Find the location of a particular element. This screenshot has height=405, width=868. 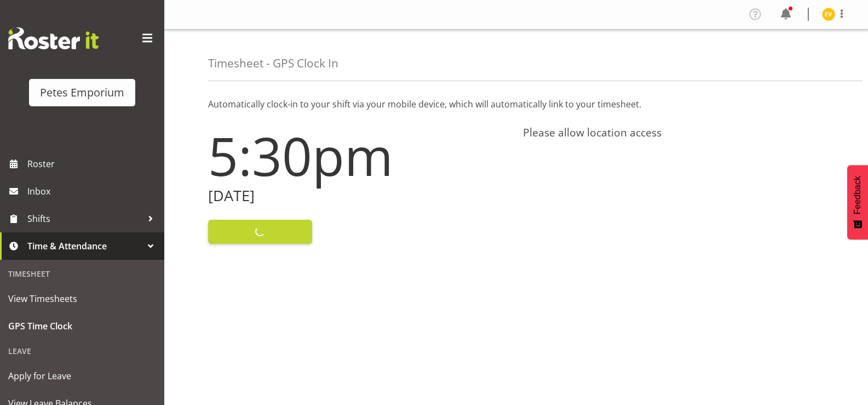

h4: Timesheet - GPS Clock In is located at coordinates (273, 63).